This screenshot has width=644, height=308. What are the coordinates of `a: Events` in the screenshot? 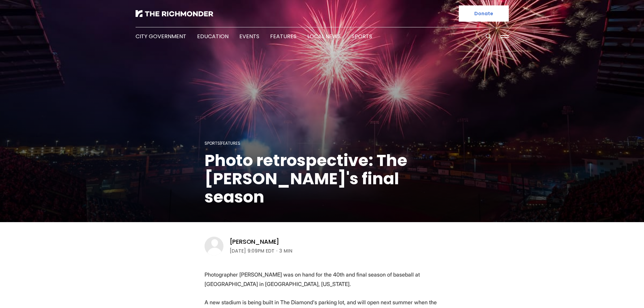 It's located at (249, 36).